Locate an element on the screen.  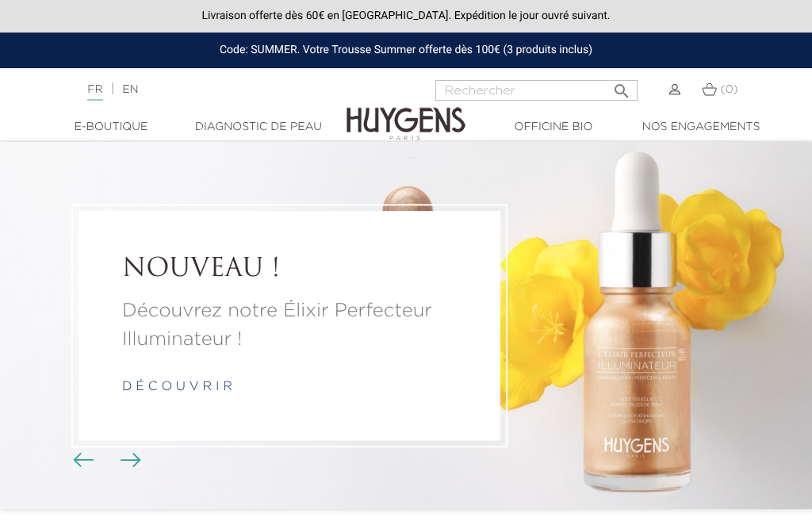
a: FR is located at coordinates (94, 92).